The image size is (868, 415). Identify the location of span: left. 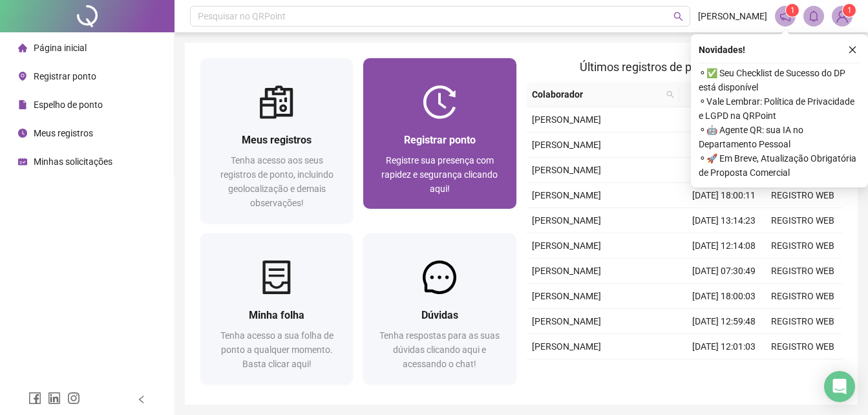
(141, 399).